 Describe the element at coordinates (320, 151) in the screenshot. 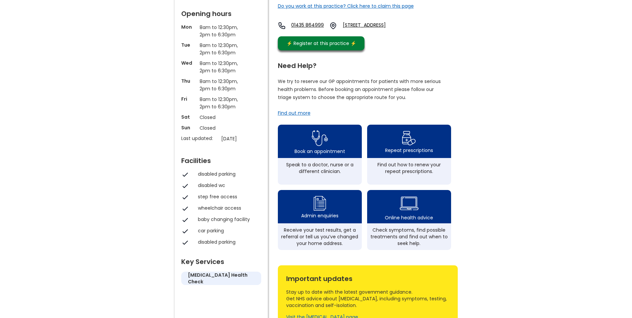

I see `div: Book an appointment` at that location.